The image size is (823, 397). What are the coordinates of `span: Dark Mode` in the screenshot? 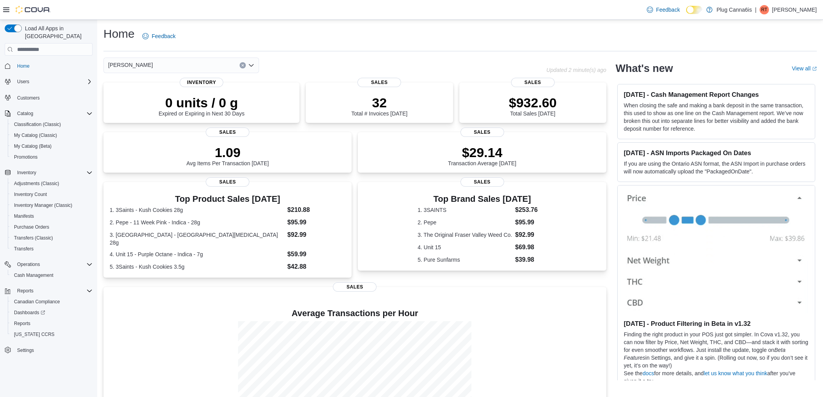 It's located at (686, 14).